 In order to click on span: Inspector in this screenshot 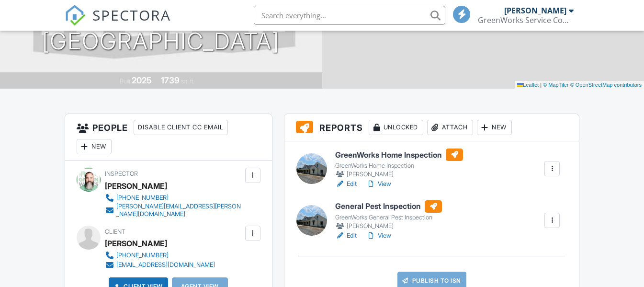, I will do `click(121, 174)`.